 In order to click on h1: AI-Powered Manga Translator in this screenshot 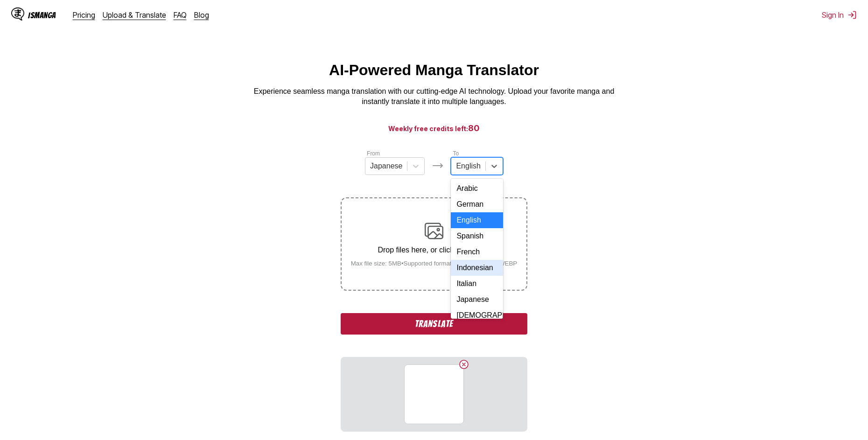, I will do `click(434, 70)`.